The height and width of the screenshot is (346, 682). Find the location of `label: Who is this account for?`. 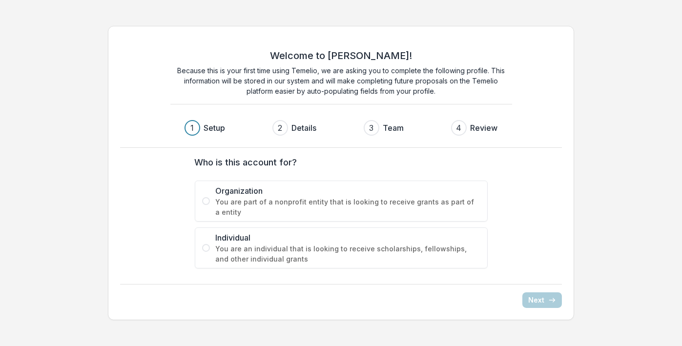

label: Who is this account for? is located at coordinates (338, 162).